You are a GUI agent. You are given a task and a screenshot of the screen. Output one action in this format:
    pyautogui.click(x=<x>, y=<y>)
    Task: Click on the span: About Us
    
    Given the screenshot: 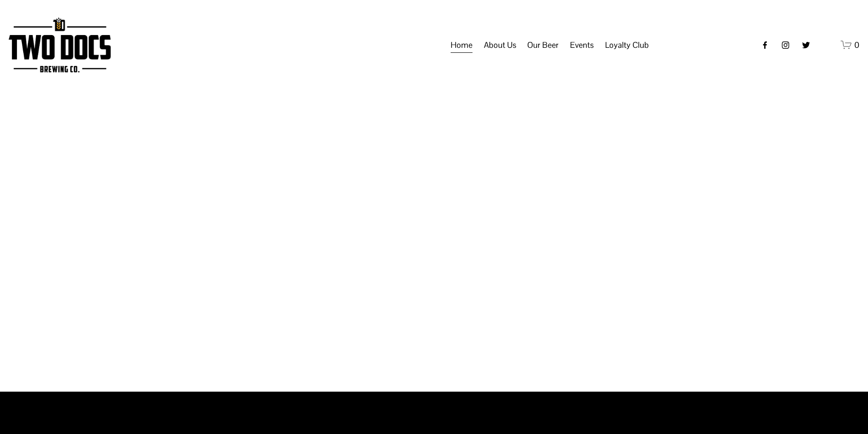 What is the action you would take?
    pyautogui.click(x=500, y=45)
    